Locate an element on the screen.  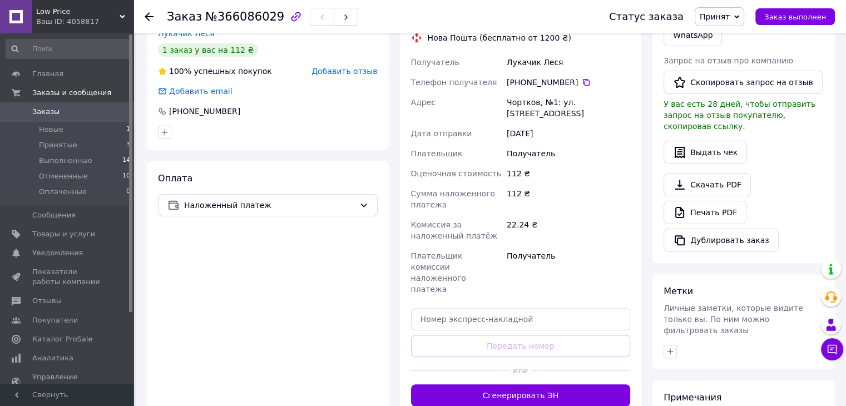
button: Скопировать запрос на отзыв is located at coordinates (743, 82).